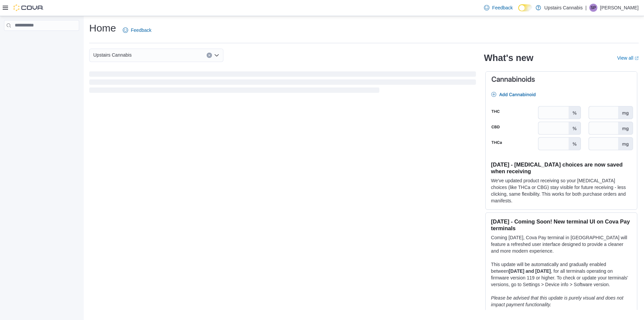 The height and width of the screenshot is (320, 644). Describe the element at coordinates (557, 301) in the screenshot. I see `em: Please be advised that this update is purely visual and does not impact payment functionality.` at that location.